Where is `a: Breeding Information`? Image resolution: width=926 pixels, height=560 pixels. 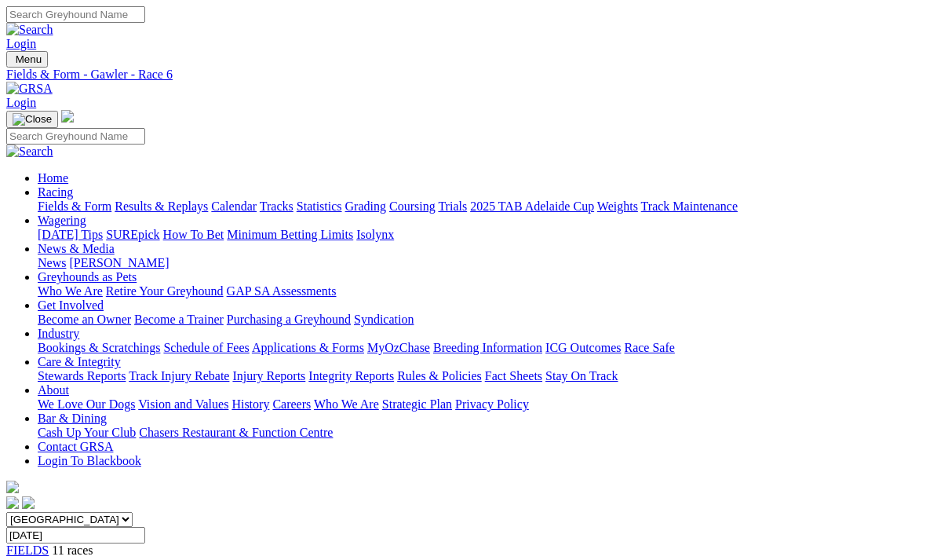 a: Breeding Information is located at coordinates (488, 347).